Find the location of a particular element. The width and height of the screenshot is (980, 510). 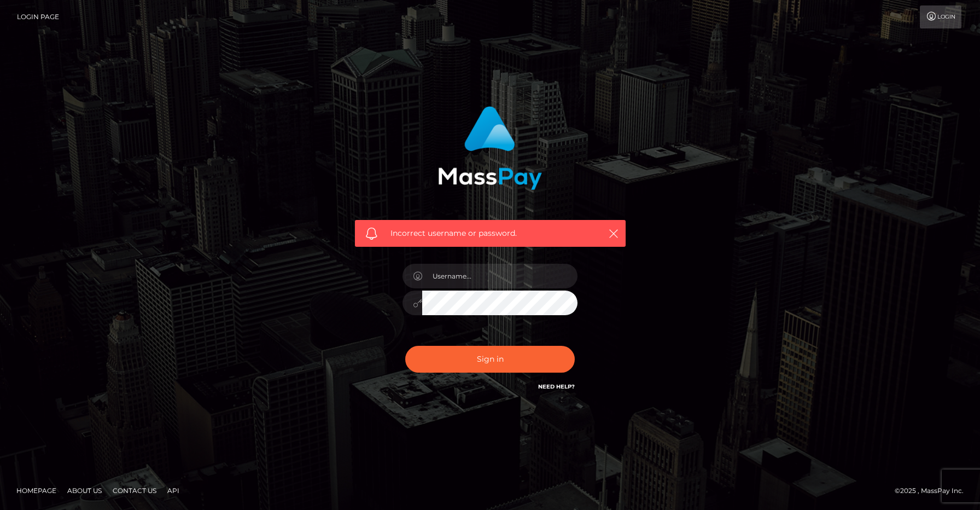

a: Need Help? is located at coordinates (556, 386).